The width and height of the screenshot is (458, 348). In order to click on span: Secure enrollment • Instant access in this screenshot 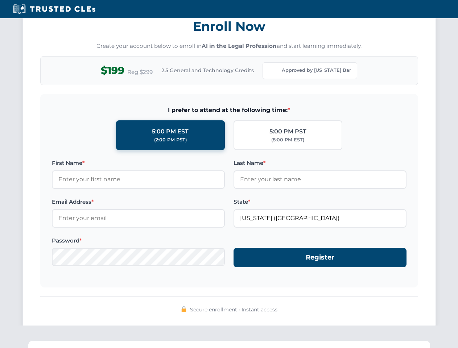, I will do `click(233, 309)`.